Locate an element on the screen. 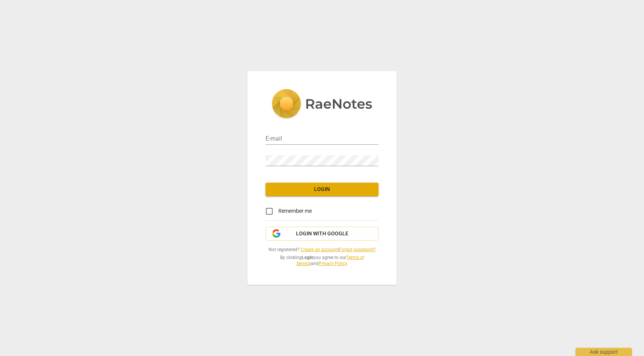  button: Login with Google is located at coordinates (322, 234).